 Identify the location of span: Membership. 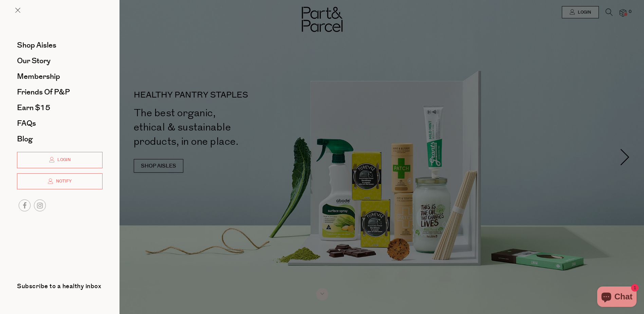
(38, 76).